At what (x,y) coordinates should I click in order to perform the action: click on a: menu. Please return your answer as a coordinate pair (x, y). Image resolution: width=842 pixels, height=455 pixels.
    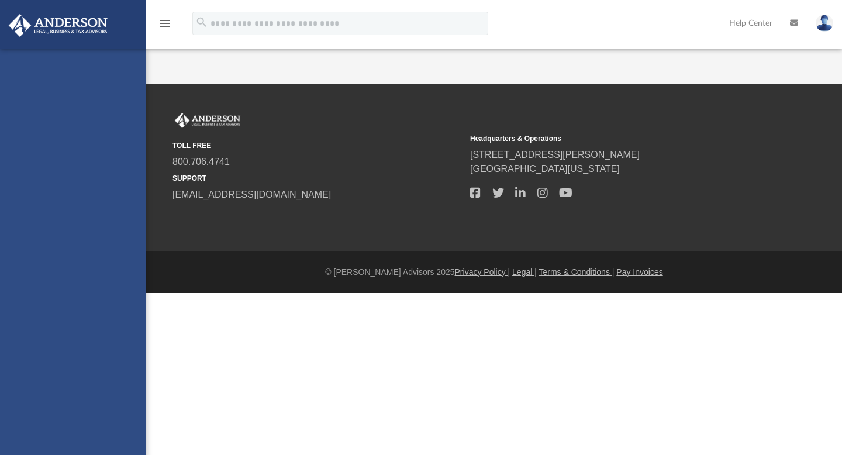
    Looking at the image, I should click on (165, 26).